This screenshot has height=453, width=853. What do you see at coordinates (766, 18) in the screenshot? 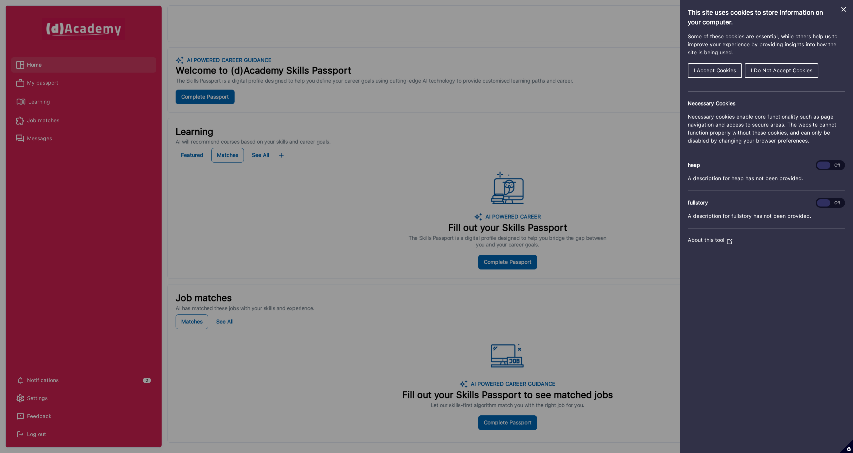
I see `h1: This site uses cookies to store information on your computer.` at bounding box center [766, 18].